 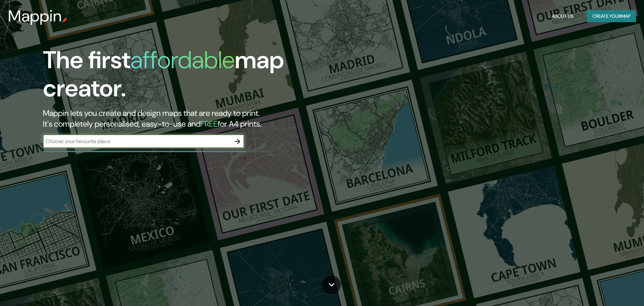 I want to click on h3: Mappin, so click(x=35, y=16).